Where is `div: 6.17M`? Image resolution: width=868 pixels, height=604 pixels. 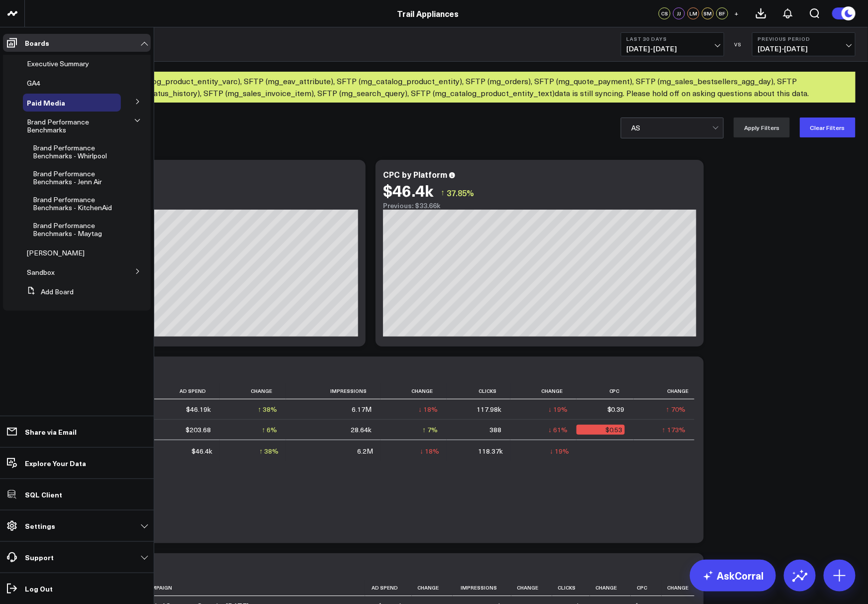 div: 6.17M is located at coordinates (362, 409).